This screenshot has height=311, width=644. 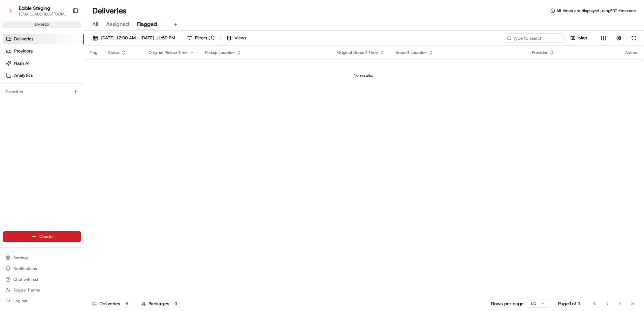 What do you see at coordinates (13, 70) in the screenshot?
I see `img: 1736555255976-a54dd68f-1ca7-489b-9aae-adbdc363a1c4` at bounding box center [13, 70].